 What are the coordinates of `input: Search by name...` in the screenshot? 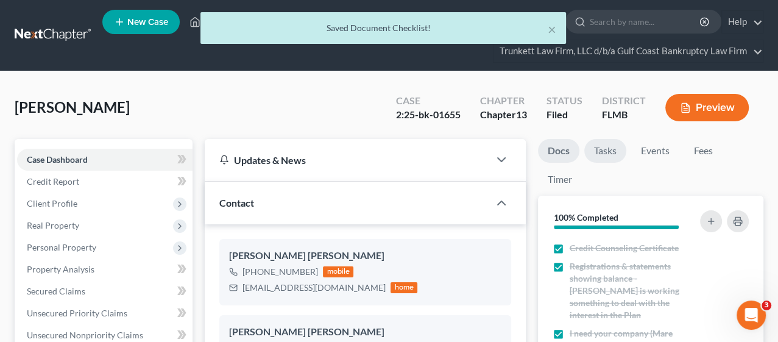 It's located at (645, 21).